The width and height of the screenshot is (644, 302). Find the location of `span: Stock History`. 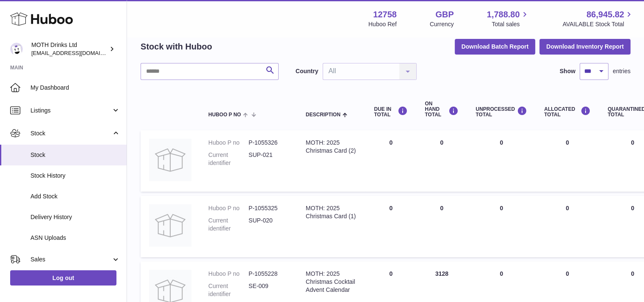

span: Stock History is located at coordinates (76, 175).